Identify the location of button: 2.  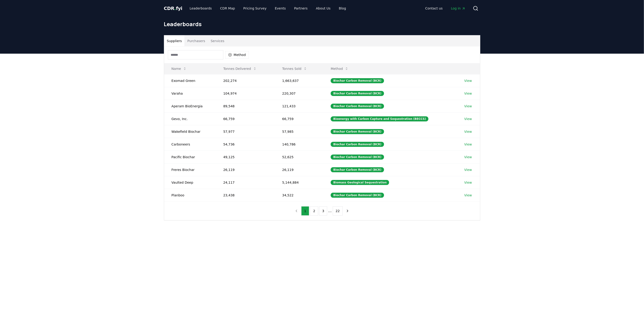
(314, 211).